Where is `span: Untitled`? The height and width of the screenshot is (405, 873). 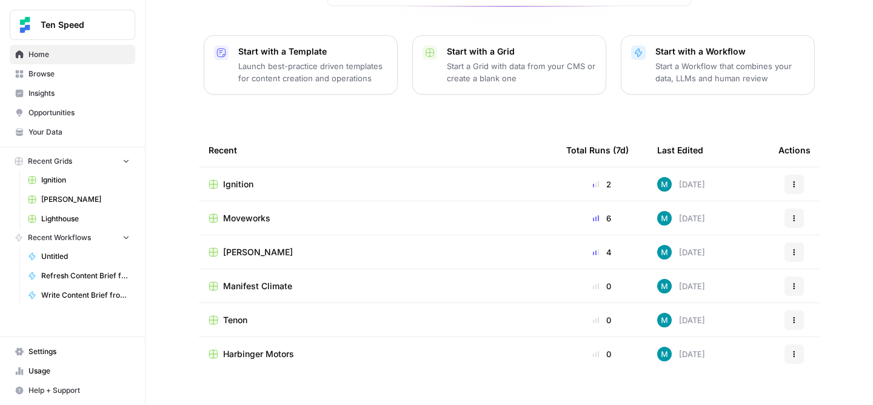 span: Untitled is located at coordinates (85, 256).